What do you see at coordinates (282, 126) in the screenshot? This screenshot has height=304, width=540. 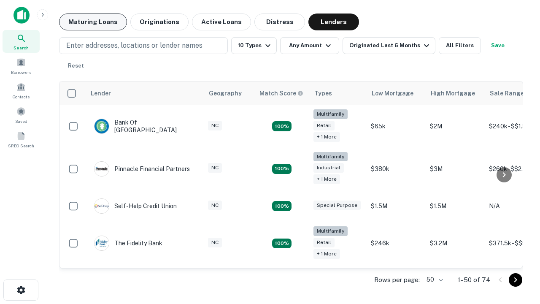 I see `div: Matching Properties: 17, hasApolloMatch: undefined` at bounding box center [282, 126].